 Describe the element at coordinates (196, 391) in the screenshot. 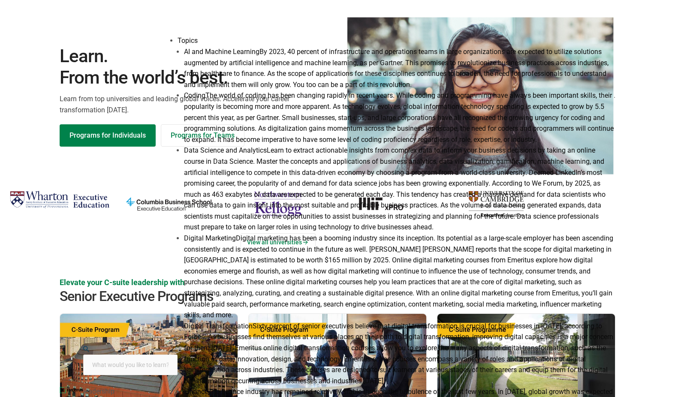

I see `span: Finance` at that location.